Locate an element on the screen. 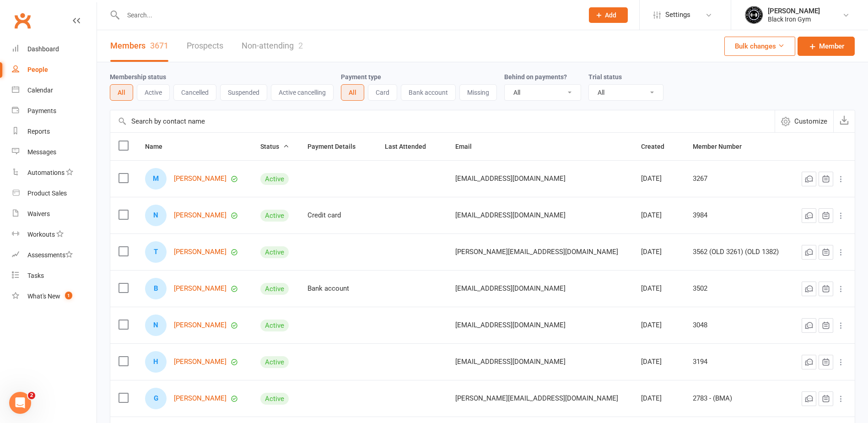 The image size is (868, 423). label: Trial status is located at coordinates (606, 77).